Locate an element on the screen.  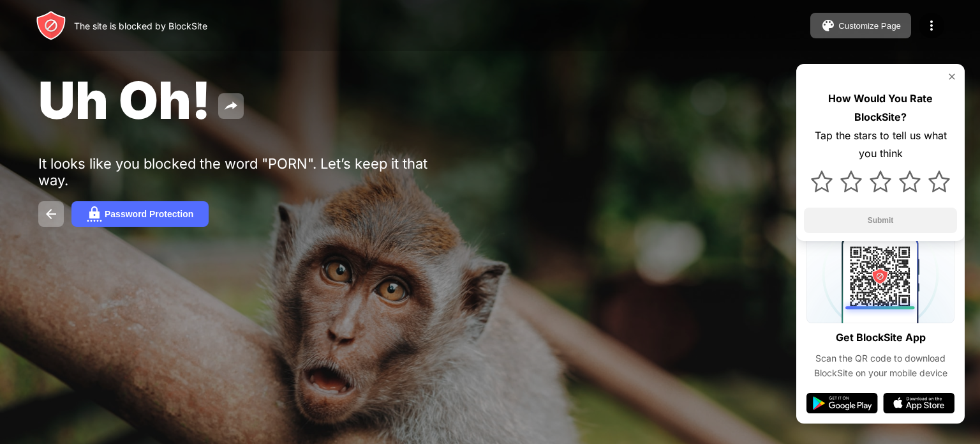
img: share.svg is located at coordinates (231, 106).